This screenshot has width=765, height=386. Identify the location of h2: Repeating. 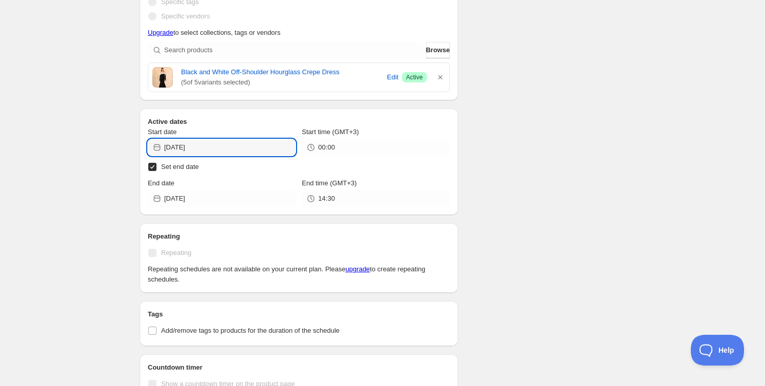
(299, 236).